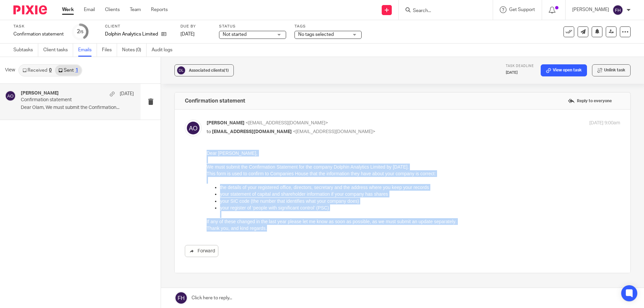  I want to click on a: Received0, so click(37, 70).